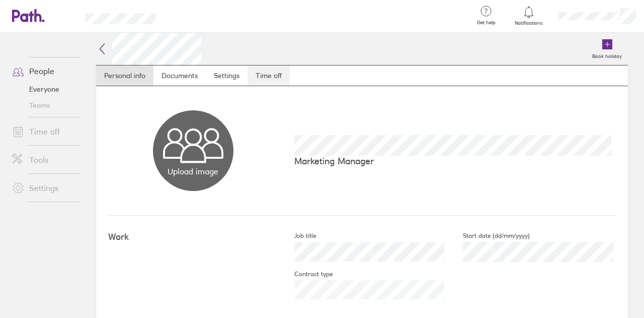 The height and width of the screenshot is (318, 644). I want to click on label: Contract type, so click(306, 274).